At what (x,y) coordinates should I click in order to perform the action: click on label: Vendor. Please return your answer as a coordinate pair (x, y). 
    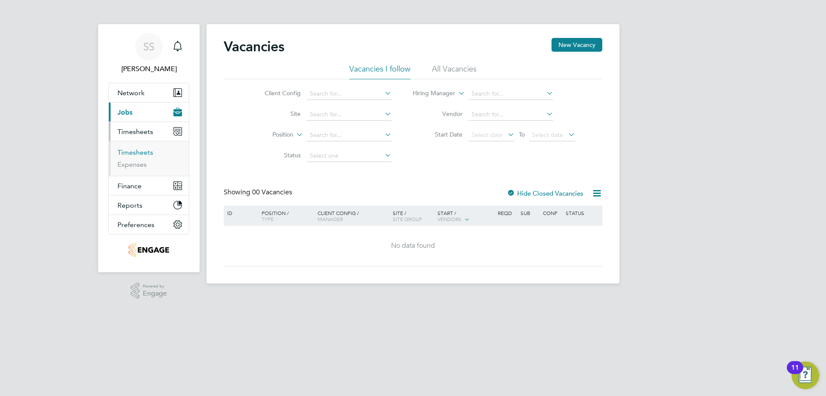
    Looking at the image, I should click on (438, 114).